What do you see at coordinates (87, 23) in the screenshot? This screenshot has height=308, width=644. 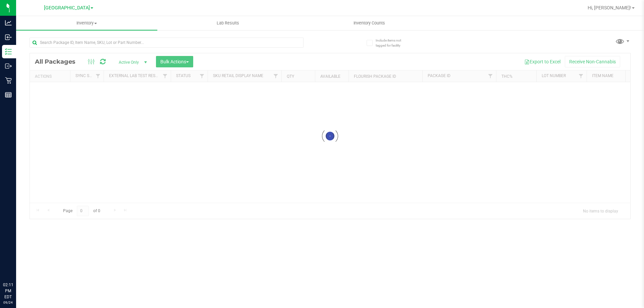 I see `span: Inventory` at bounding box center [87, 23].